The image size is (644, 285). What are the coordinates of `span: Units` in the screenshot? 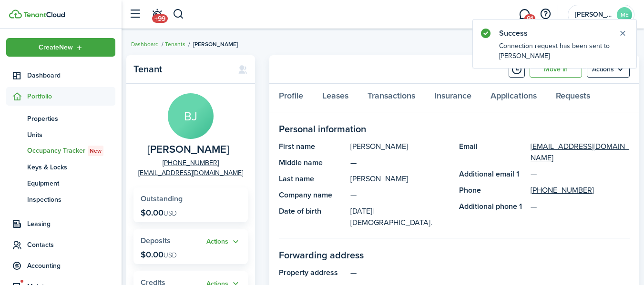 It's located at (71, 134).